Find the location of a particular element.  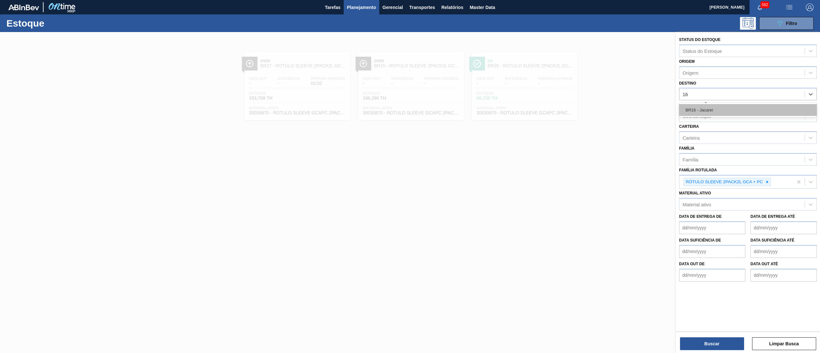

span: Tarefas is located at coordinates (332, 7).